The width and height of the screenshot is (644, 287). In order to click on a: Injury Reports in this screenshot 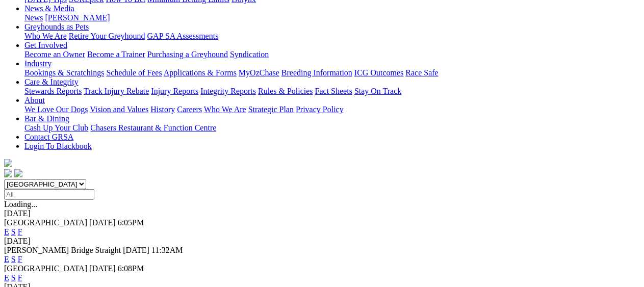, I will do `click(175, 91)`.